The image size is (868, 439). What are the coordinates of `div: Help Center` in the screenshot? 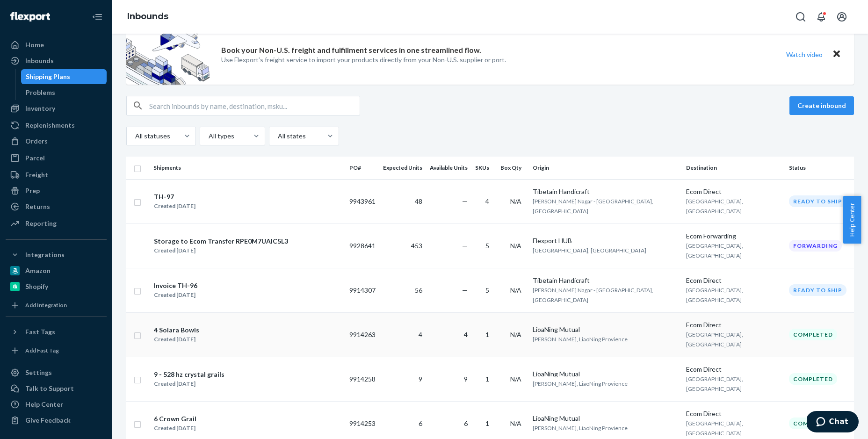 It's located at (44, 405).